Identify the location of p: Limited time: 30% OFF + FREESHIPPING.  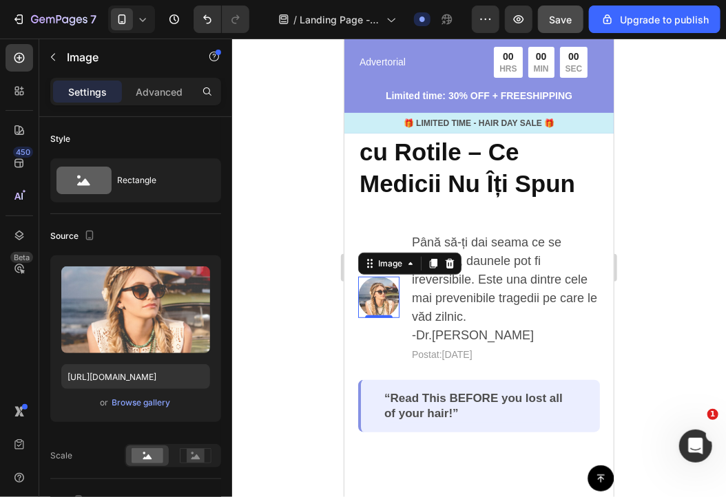
(134, 57).